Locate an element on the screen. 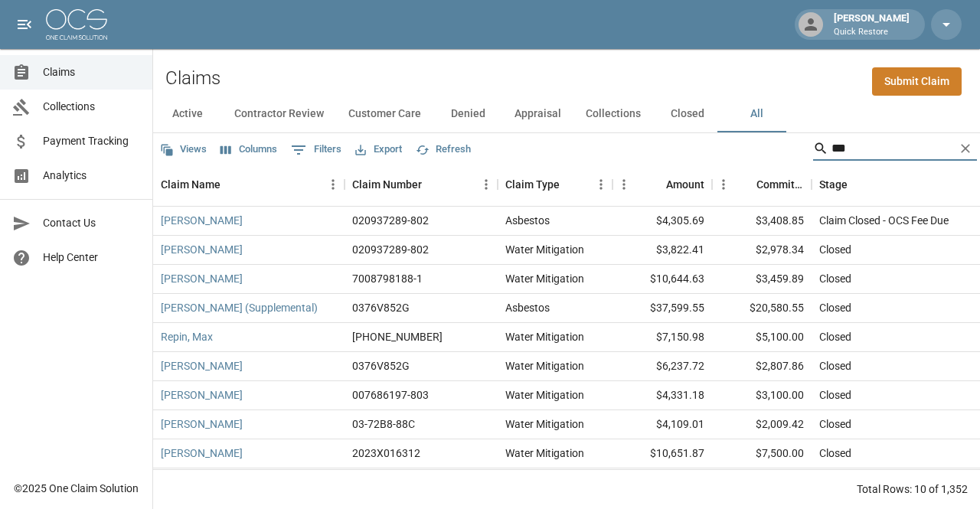 This screenshot has width=980, height=509. div: $12,801.09 is located at coordinates (662, 483).